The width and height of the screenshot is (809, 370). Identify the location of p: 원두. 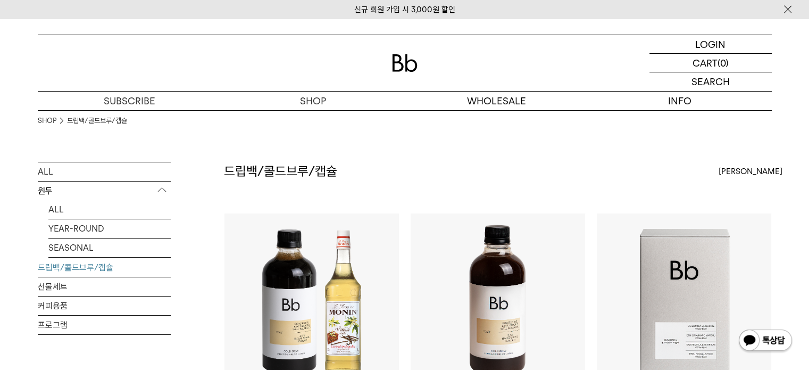
(104, 191).